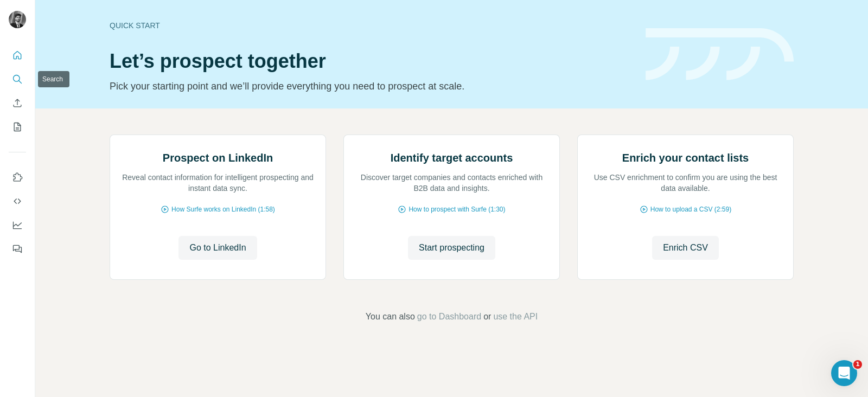 Image resolution: width=868 pixels, height=397 pixels. I want to click on button: My lists, so click(18, 127).